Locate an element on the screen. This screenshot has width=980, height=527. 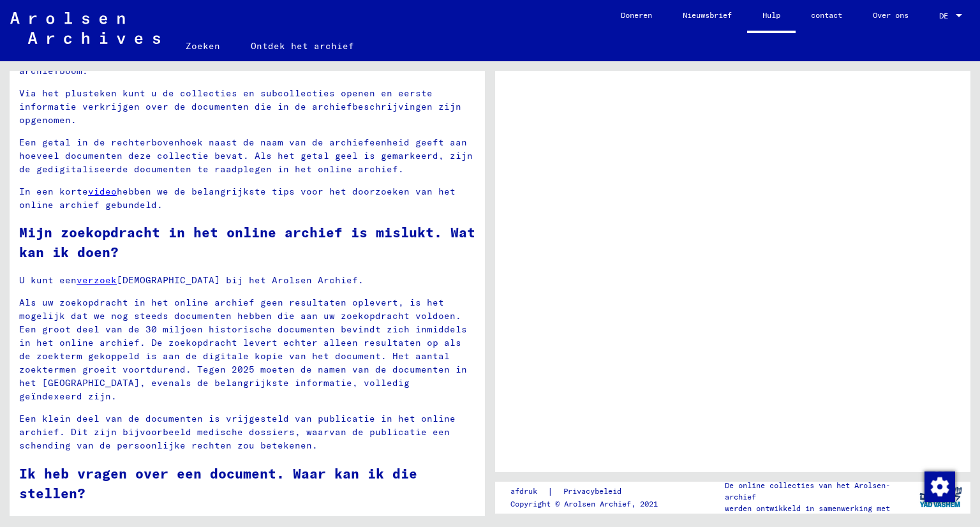
font: Mijn zoekopdracht in het online archief is mislukt. Wat kan ik doen? is located at coordinates (247, 243).